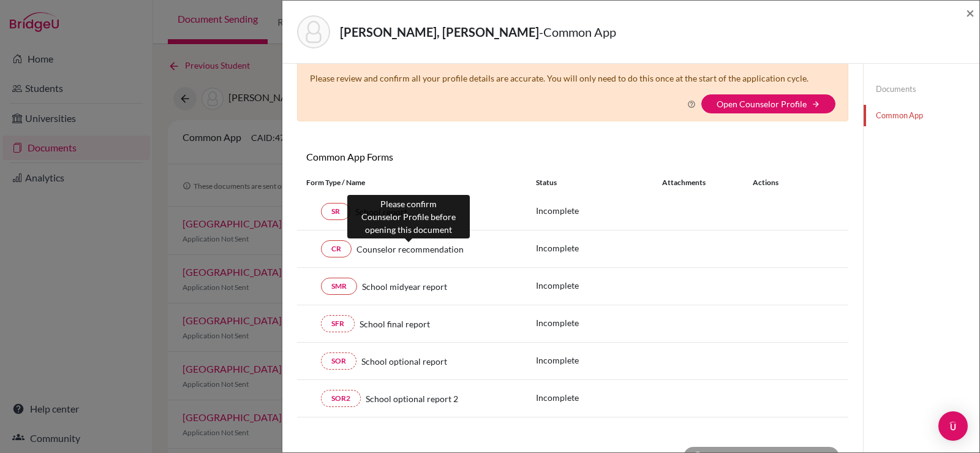 This screenshot has width=980, height=453. Describe the element at coordinates (394, 323) in the screenshot. I see `span: School final report` at that location.